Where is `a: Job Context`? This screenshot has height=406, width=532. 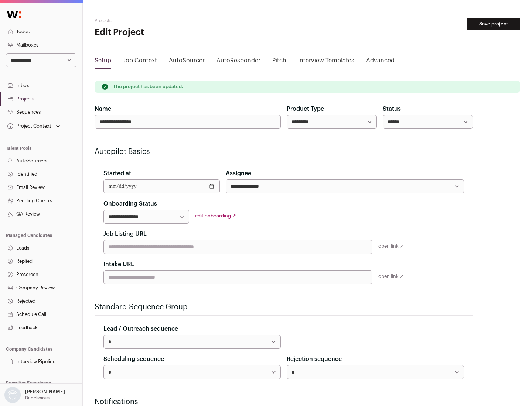
a: Job Context is located at coordinates (140, 62).